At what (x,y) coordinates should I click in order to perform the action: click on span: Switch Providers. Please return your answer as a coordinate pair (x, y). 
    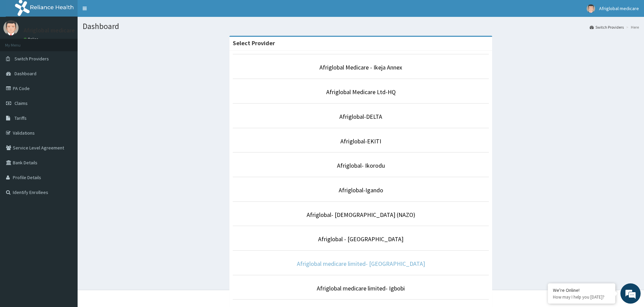
    Looking at the image, I should click on (32, 59).